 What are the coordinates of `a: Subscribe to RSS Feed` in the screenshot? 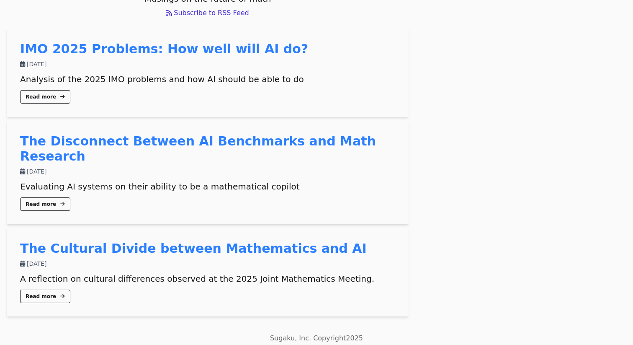 It's located at (208, 13).